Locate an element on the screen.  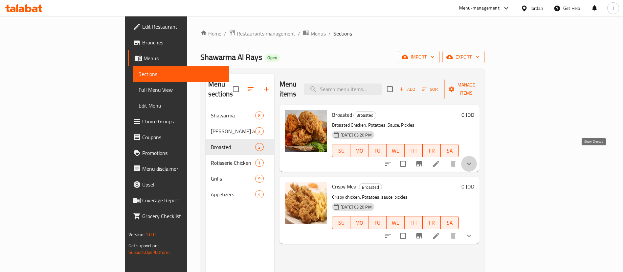
span: 1 is located at coordinates (259, 163).